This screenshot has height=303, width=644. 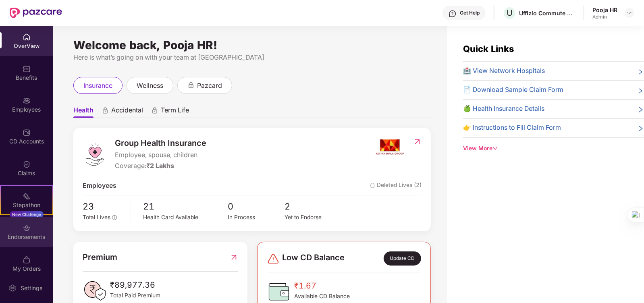 I want to click on img: svg+xml;base64,PHN2ZyBpZD0iQmVuZWZpdHMiIHhtbG5zPSJodHRwOi8vd3d3LnczLm9yZy8yMDAwL3N2ZyIgd2lkdGg9Ij..., so click(x=26, y=69).